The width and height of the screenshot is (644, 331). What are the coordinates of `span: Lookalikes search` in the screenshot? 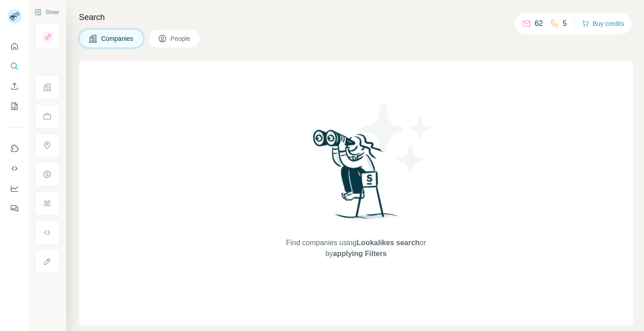 It's located at (388, 242).